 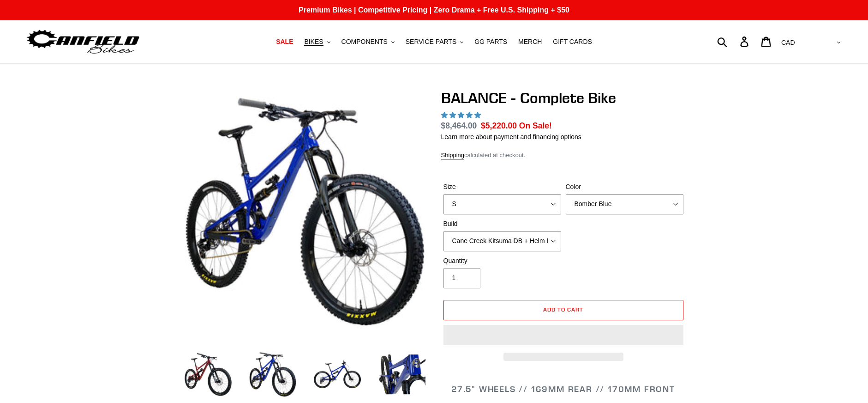 What do you see at coordinates (512, 137) in the screenshot?
I see `a: Learn more about payment and financing options` at bounding box center [512, 137].